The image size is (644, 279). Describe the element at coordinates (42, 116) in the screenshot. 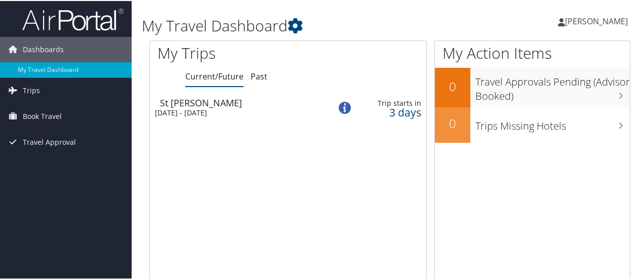

I see `span: Book Travel` at that location.